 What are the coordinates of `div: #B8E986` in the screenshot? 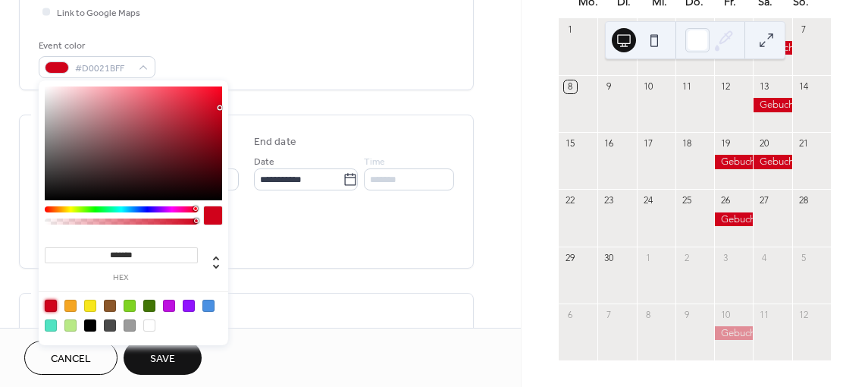 It's located at (71, 325).